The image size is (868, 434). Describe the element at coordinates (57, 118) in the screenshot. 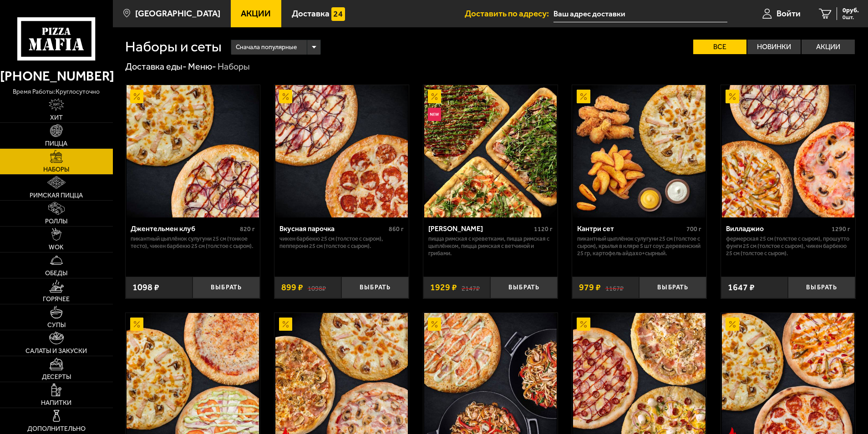

I see `span: Хит` at that location.